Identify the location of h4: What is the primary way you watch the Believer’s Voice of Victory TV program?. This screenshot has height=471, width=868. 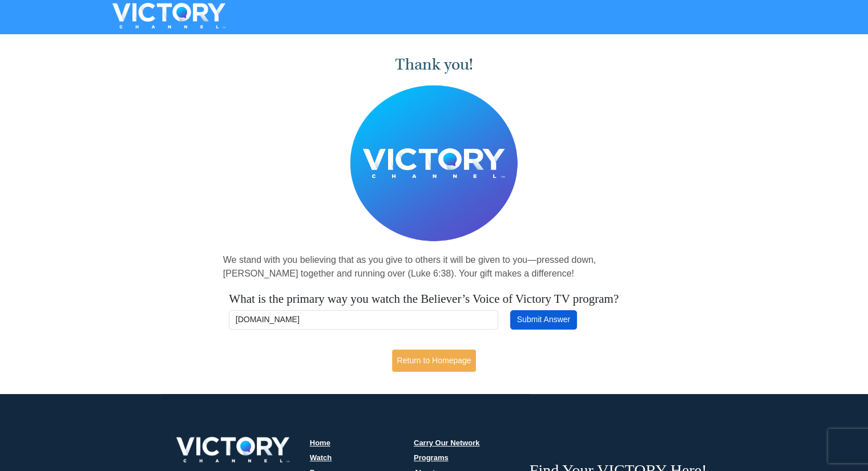
(433, 299).